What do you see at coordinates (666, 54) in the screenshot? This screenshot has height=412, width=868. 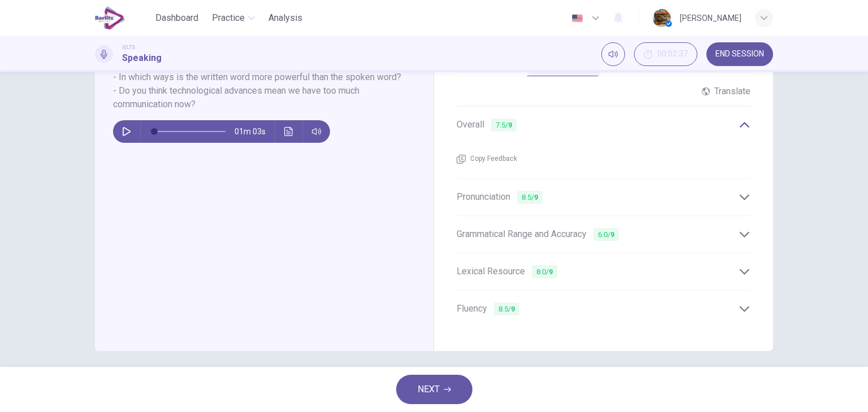 I see `div: Hide` at bounding box center [666, 54].